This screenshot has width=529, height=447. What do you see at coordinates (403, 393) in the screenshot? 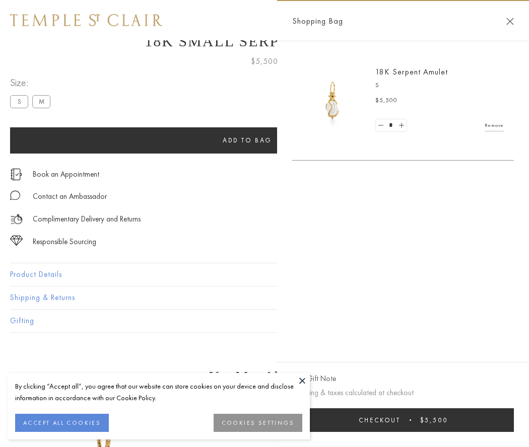
I see `p: Shipping & taxes calculated at checkout` at bounding box center [403, 393].